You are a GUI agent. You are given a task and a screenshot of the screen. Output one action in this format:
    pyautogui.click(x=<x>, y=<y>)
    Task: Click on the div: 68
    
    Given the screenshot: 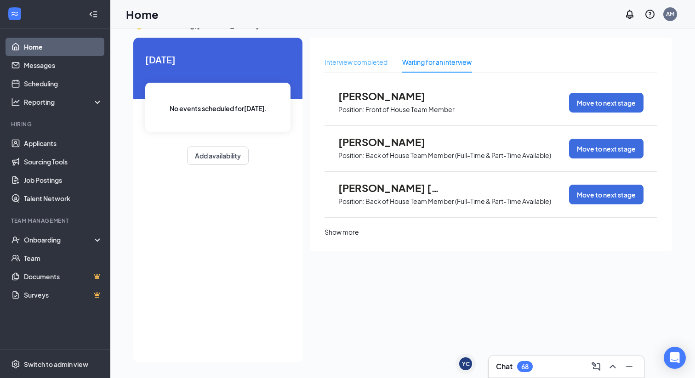 What is the action you would take?
    pyautogui.click(x=525, y=367)
    